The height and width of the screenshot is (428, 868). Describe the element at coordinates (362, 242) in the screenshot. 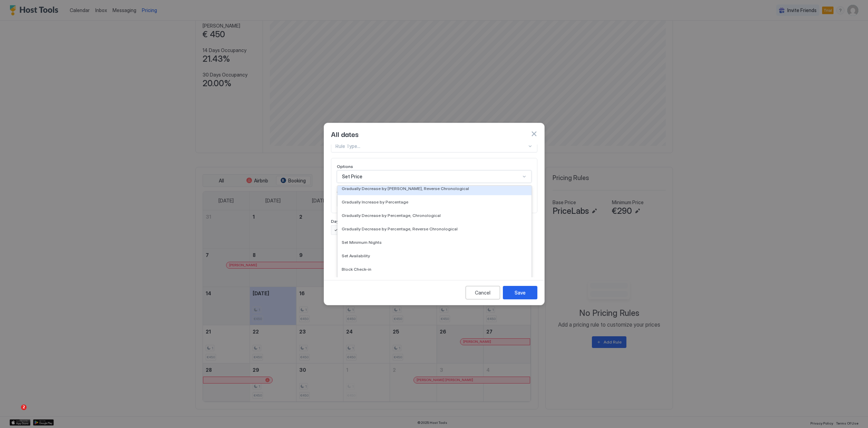

I see `span: Set Minimum Nights` at that location.